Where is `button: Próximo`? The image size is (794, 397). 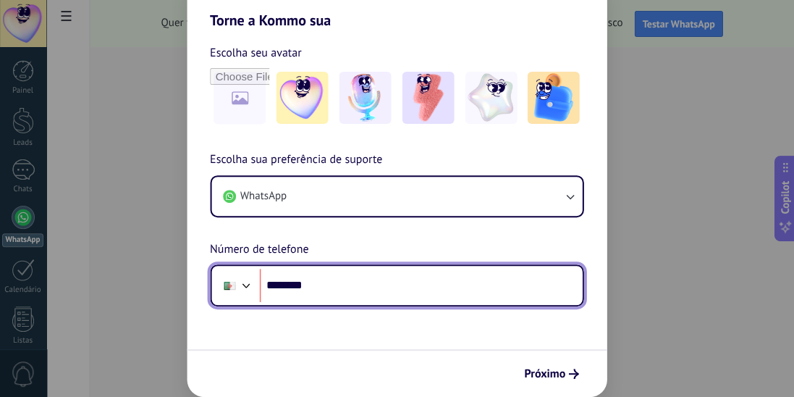
button: Próximo is located at coordinates (551, 373).